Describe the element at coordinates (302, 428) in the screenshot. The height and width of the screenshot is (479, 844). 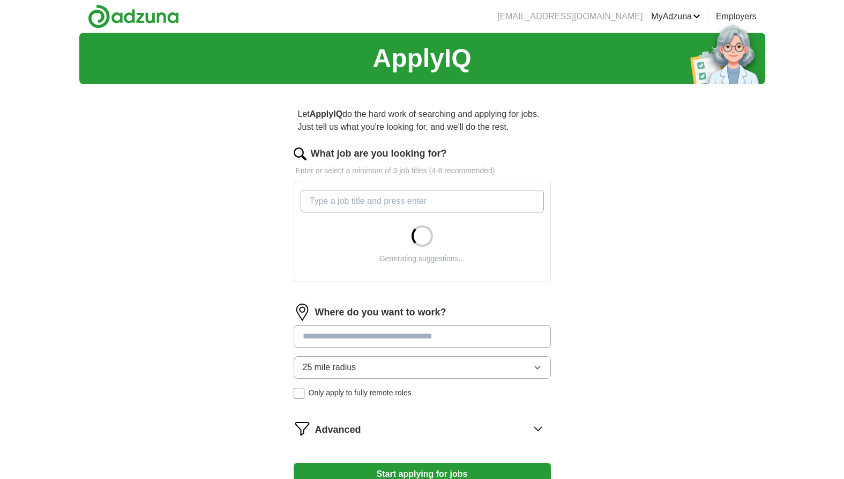
I see `img: filter` at that location.